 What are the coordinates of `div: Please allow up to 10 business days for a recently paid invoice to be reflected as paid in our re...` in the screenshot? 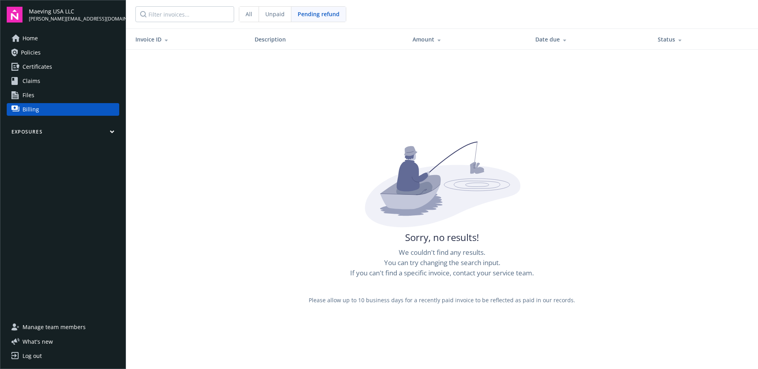 It's located at (442, 300).